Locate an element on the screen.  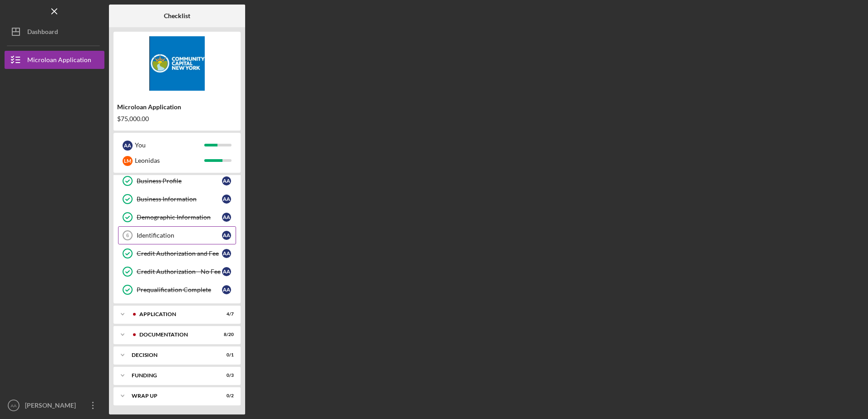
div: Decision is located at coordinates (171, 355).